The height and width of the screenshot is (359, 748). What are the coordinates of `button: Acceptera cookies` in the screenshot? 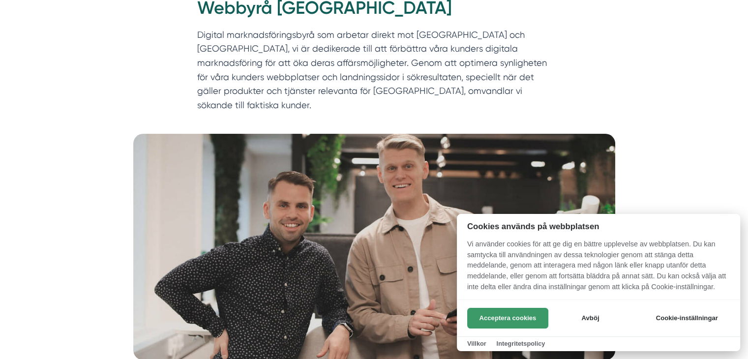 It's located at (508, 318).